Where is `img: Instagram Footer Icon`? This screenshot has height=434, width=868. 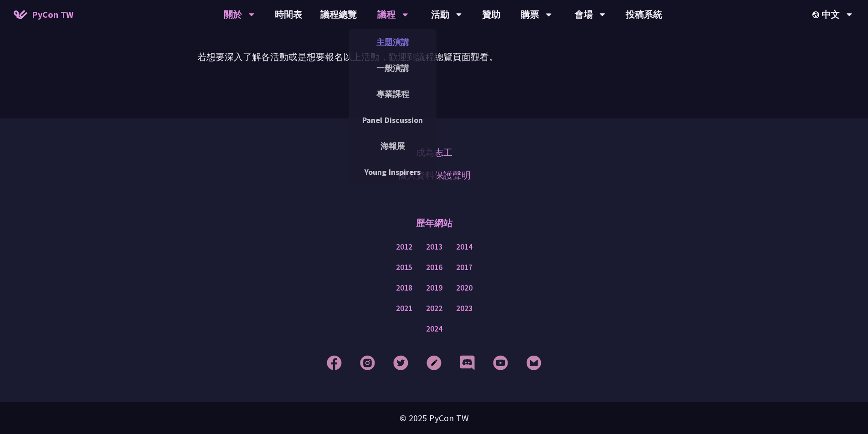
img: Instagram Footer Icon is located at coordinates (367, 363).